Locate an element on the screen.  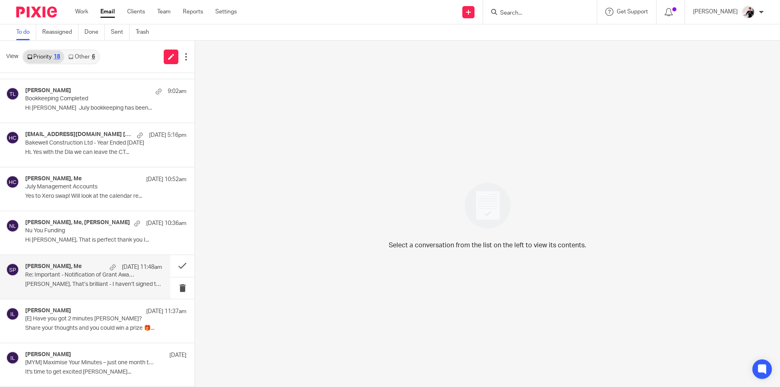
span: View is located at coordinates (12, 56).